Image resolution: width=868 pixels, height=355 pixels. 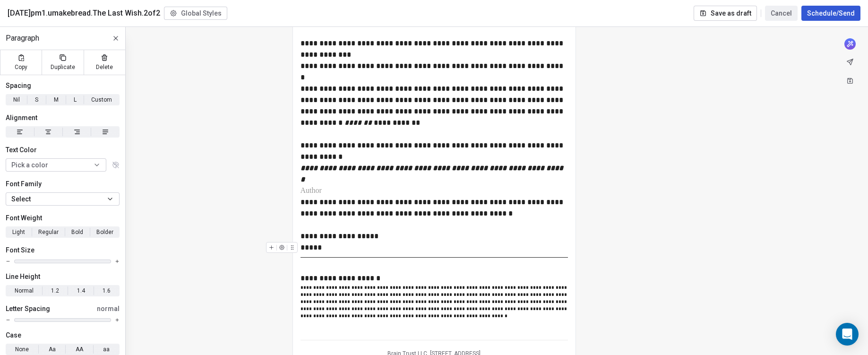 What do you see at coordinates (56, 165) in the screenshot?
I see `button: Pick a color` at bounding box center [56, 165].